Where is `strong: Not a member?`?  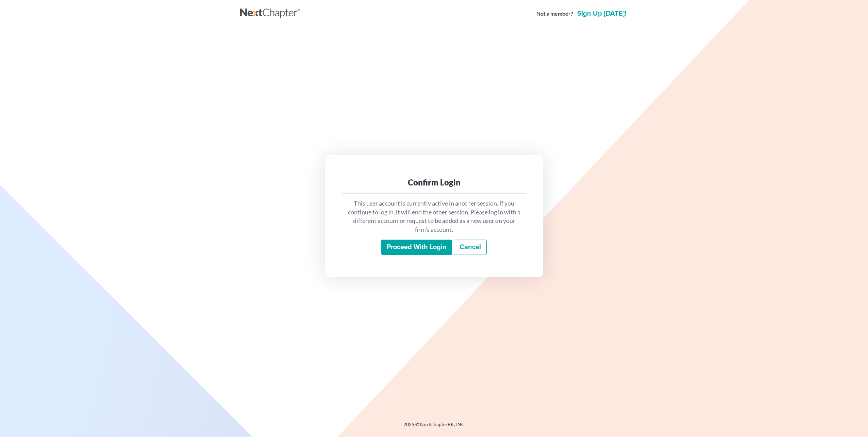
strong: Not a member? is located at coordinates (555, 13).